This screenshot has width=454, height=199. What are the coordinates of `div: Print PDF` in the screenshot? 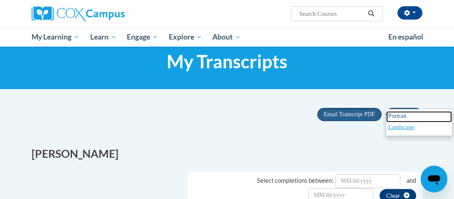 It's located at (419, 122).